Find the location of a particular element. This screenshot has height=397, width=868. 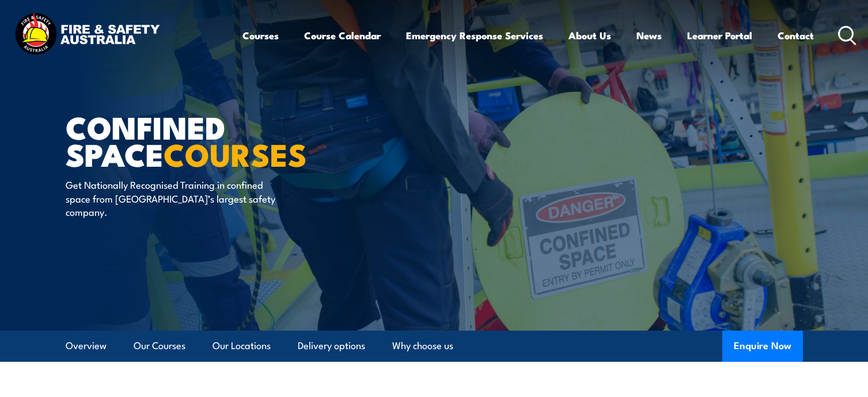

a: Delivery options is located at coordinates (331, 345).